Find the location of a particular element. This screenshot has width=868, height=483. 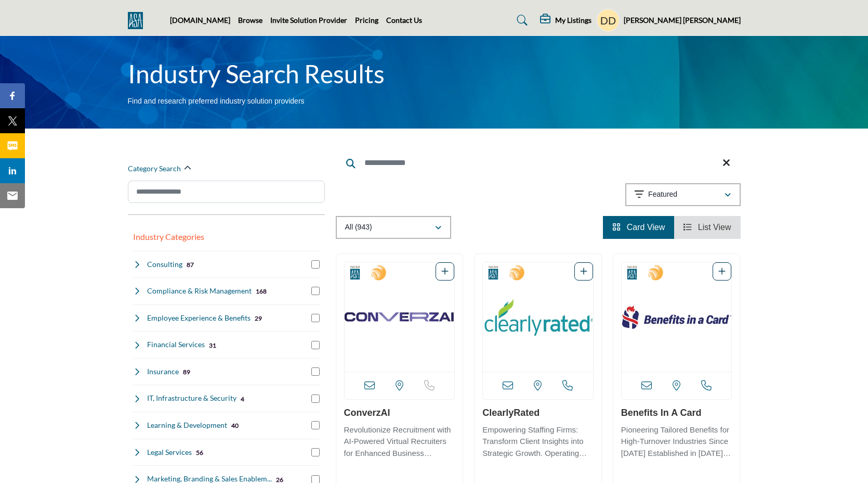

input: Select Financial Services checkbox is located at coordinates (315, 344).